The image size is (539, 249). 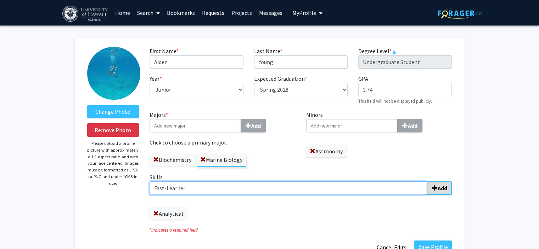 What do you see at coordinates (149, 13) in the screenshot?
I see `a: Search` at bounding box center [149, 13].